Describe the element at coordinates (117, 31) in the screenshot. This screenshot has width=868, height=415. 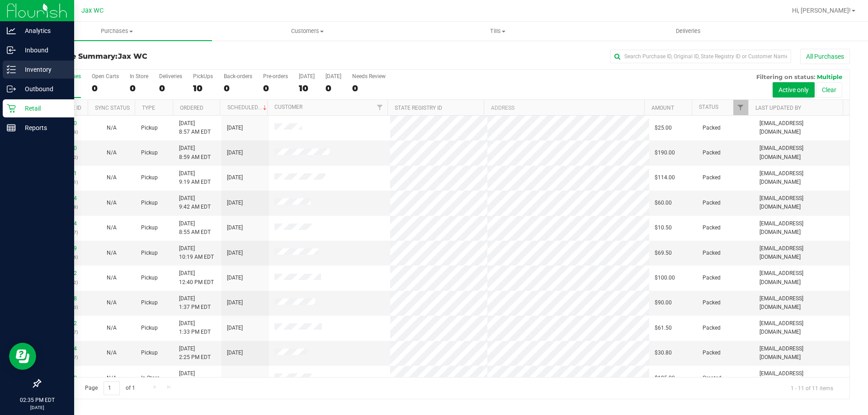
I see `a: Purchases` at that location.